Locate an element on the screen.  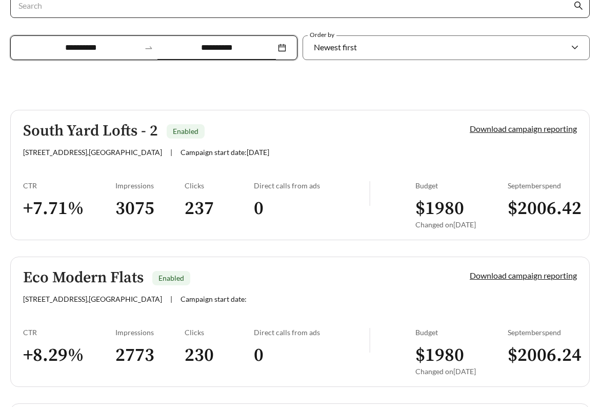
span: to is located at coordinates (149, 48).